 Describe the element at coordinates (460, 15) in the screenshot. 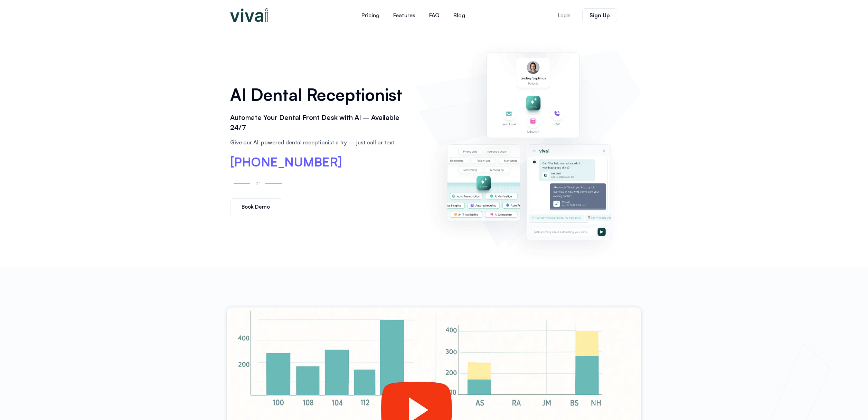

I see `a: Blog` at that location.